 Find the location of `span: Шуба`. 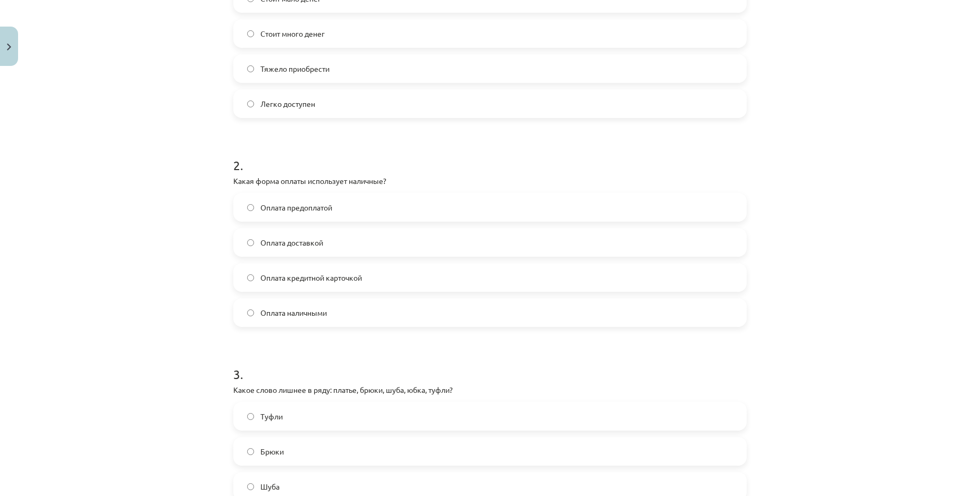

span: Шуба is located at coordinates (270, 487).